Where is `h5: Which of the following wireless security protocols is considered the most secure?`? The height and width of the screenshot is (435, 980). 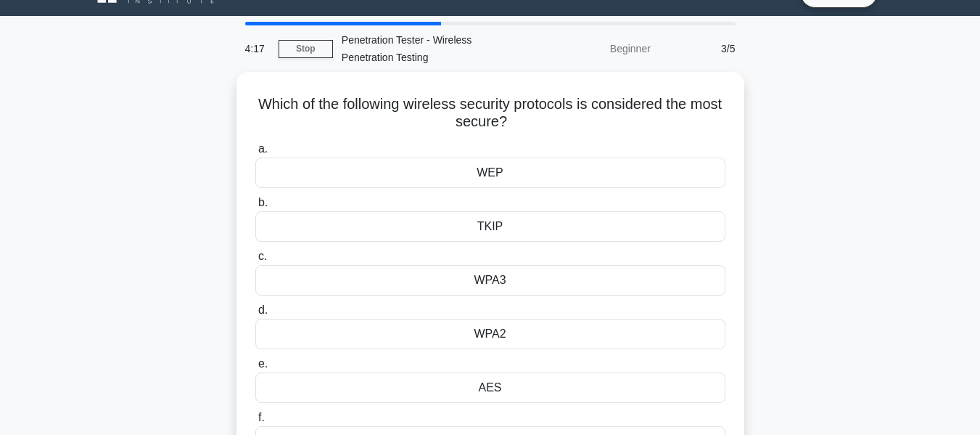
h5: Which of the following wireless security protocols is considered the most secure? is located at coordinates (491, 113).